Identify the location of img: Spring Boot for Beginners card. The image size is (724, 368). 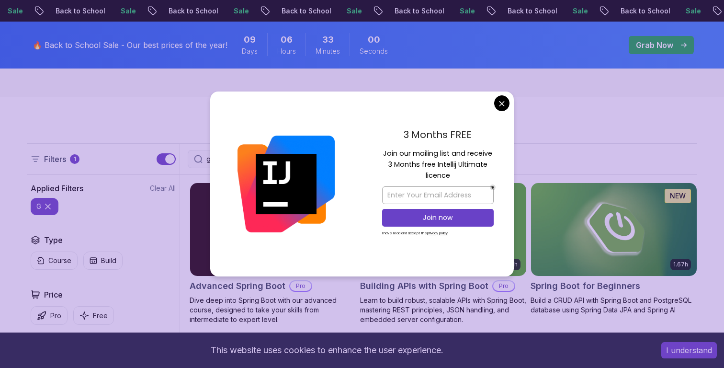
(614, 229).